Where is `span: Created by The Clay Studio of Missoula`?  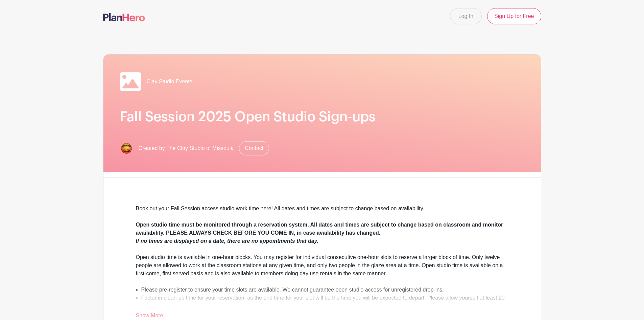
span: Created by The Clay Studio of Missoula is located at coordinates (186, 148).